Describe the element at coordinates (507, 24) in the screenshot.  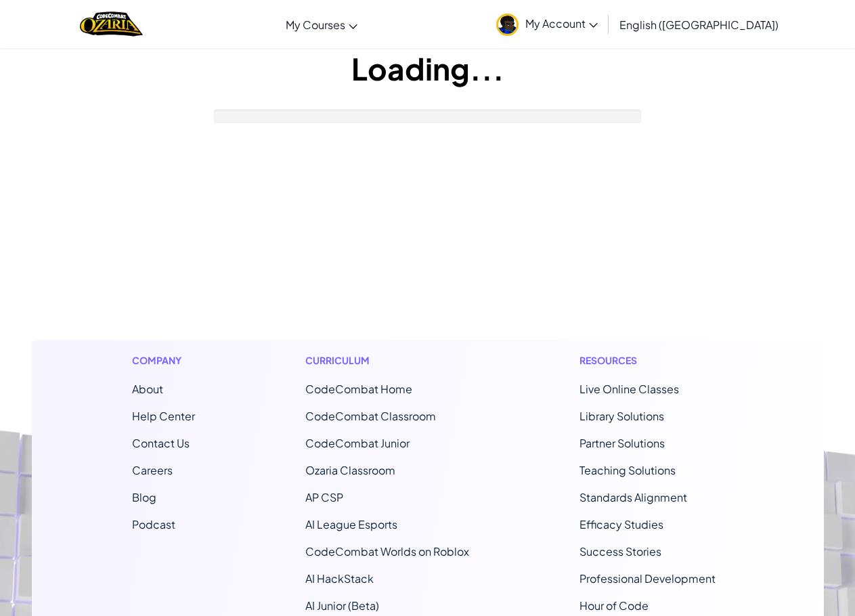
I see `img: avatar` at that location.